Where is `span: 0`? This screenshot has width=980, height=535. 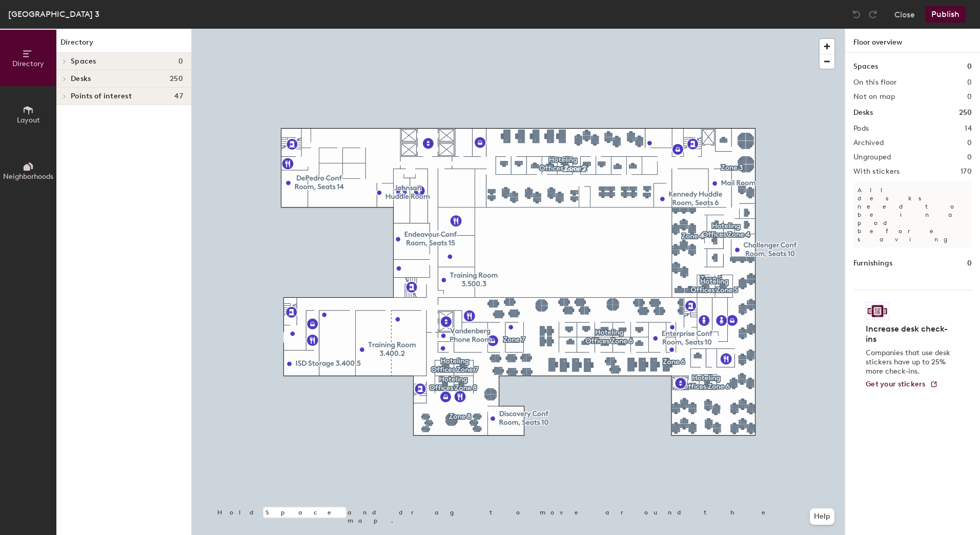 span: 0 is located at coordinates (180, 61).